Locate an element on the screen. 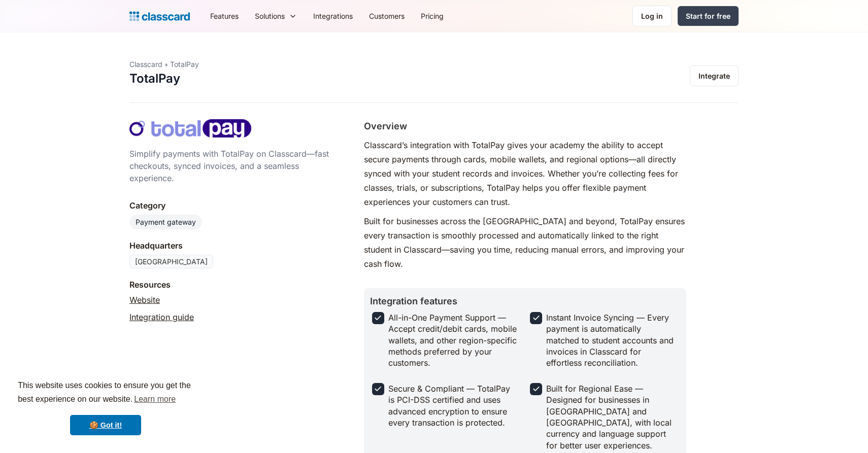 This screenshot has height=453, width=868. a: Integrations is located at coordinates (333, 16).